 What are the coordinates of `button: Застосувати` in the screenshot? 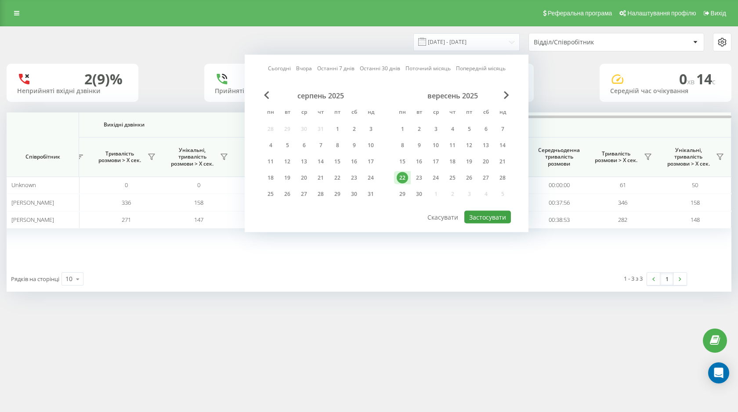 It's located at (488, 217).